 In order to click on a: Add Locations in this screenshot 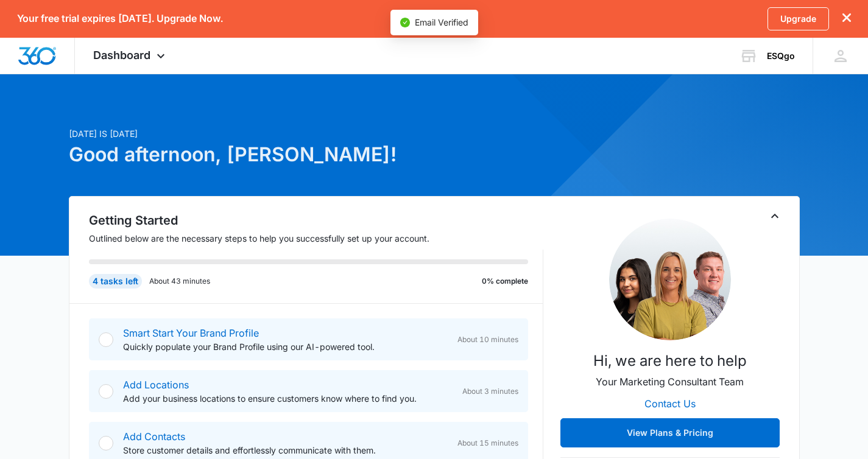, I will do `click(156, 385)`.